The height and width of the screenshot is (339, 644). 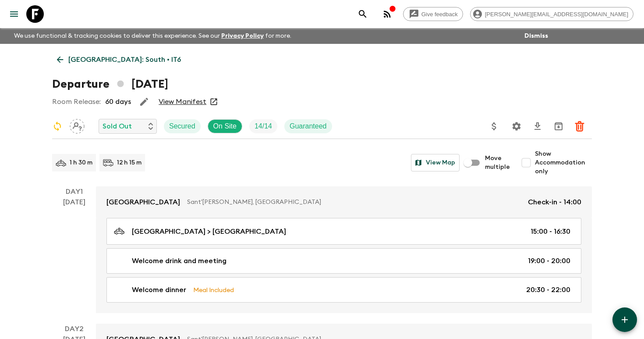 I want to click on div: Trip Fill, so click(x=263, y=126).